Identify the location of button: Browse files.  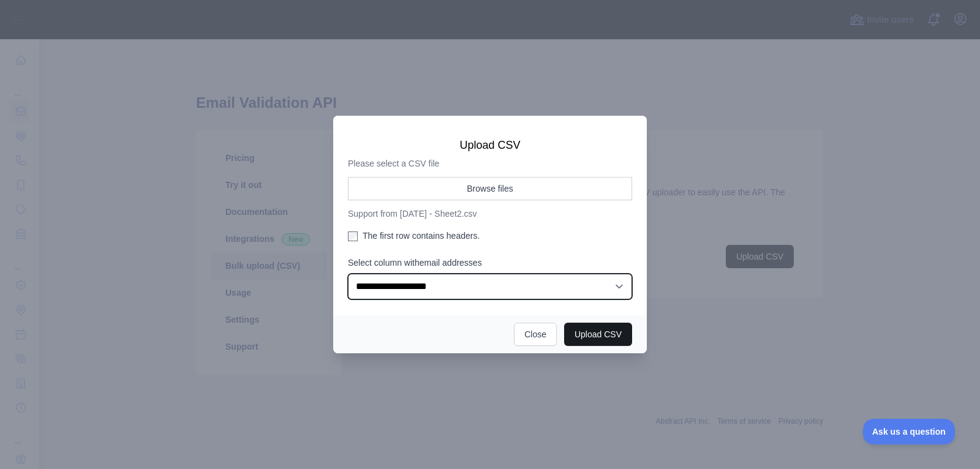
(490, 188).